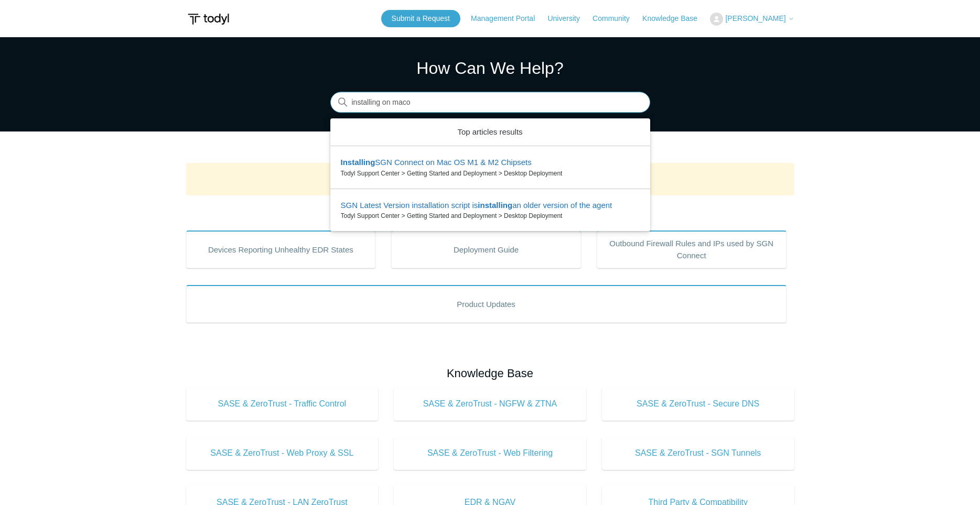 The height and width of the screenshot is (505, 980). Describe the element at coordinates (282, 453) in the screenshot. I see `span: SASE & ZeroTrust - Web Proxy & SSL` at that location.